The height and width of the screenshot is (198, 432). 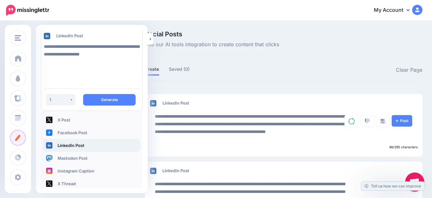 What do you see at coordinates (49, 171) in the screenshot?
I see `img: instagram-square.png` at bounding box center [49, 171].